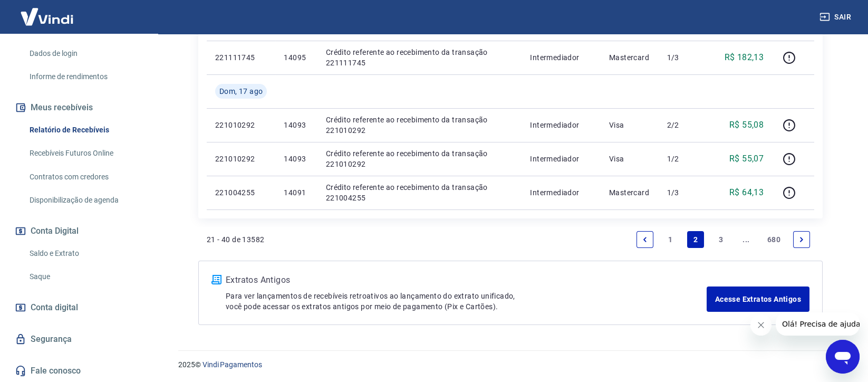  What do you see at coordinates (85, 76) in the screenshot?
I see `a: Informe de rendimentos` at bounding box center [85, 76].